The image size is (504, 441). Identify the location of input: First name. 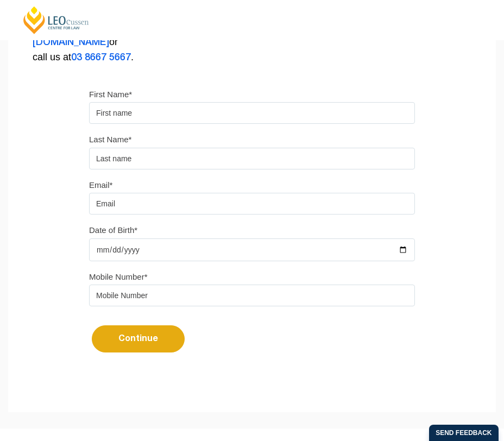
(252, 113).